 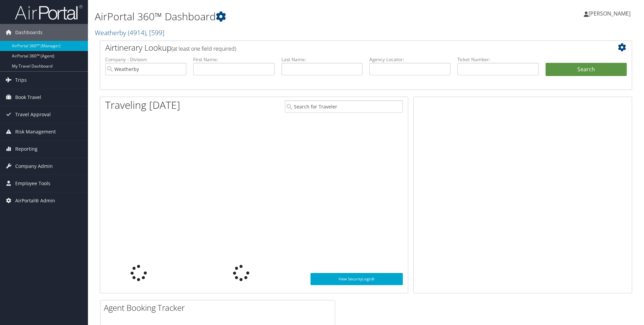 What do you see at coordinates (498, 59) in the screenshot?
I see `label: Ticket Number:` at bounding box center [498, 59].